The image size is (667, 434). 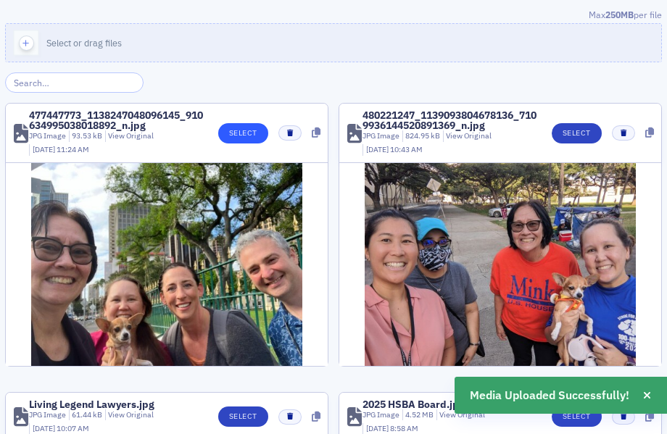 What do you see at coordinates (404, 428) in the screenshot?
I see `span: 8:58 AM` at bounding box center [404, 428].